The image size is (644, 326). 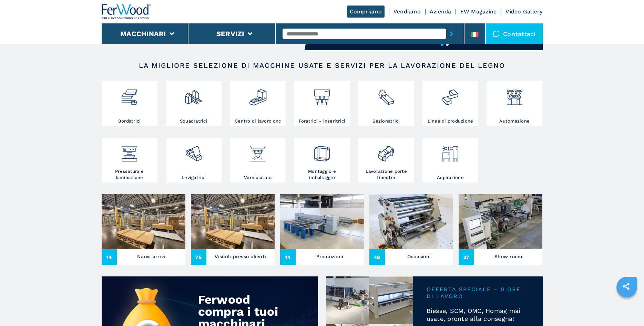 What do you see at coordinates (496, 34) in the screenshot?
I see `img: Contattaci` at bounding box center [496, 34].